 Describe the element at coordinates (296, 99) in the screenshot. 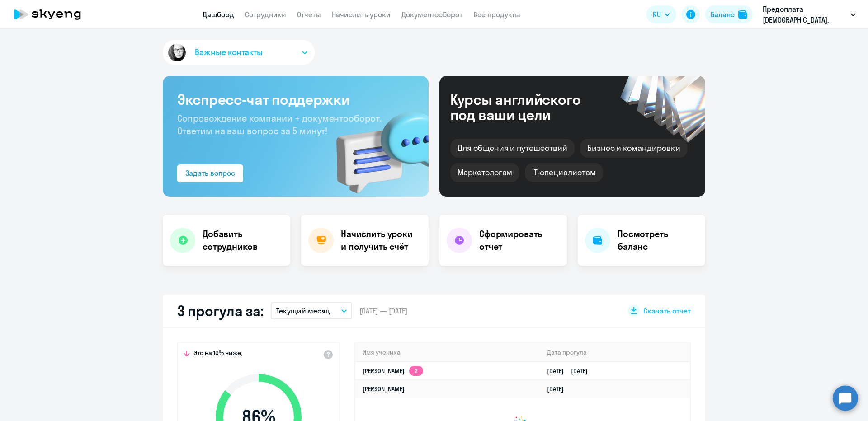

I see `h3: Экспресс-чат поддержки` at that location.